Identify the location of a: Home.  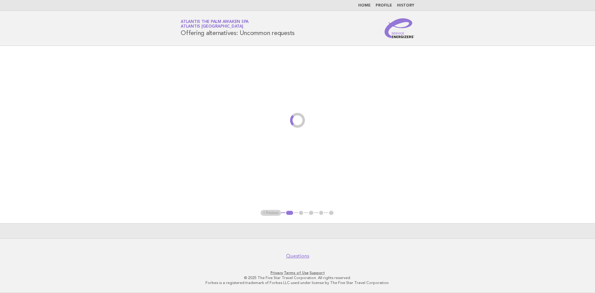
(364, 6).